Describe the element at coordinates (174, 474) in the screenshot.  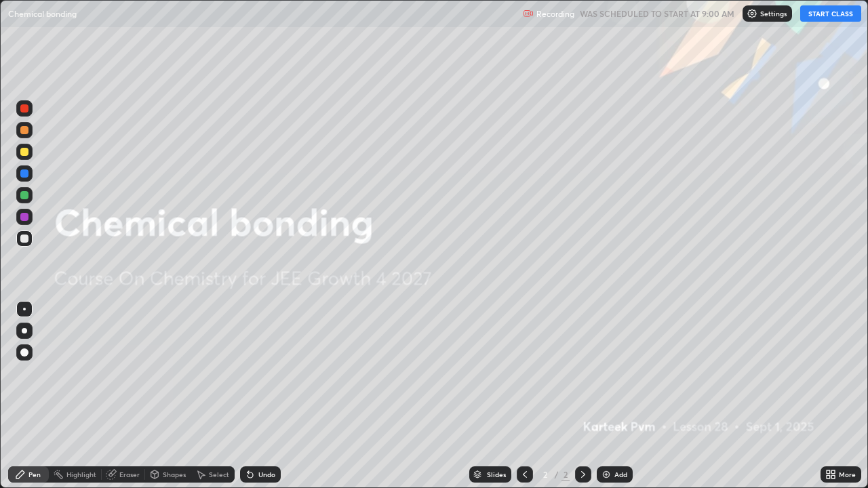
I see `div: Shapes` at that location.